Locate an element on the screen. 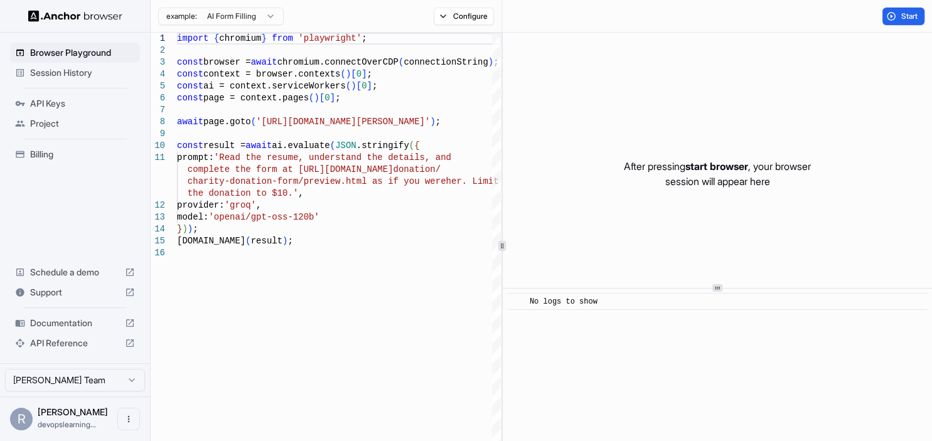 The image size is (932, 441). div: 15 is located at coordinates (158, 241).